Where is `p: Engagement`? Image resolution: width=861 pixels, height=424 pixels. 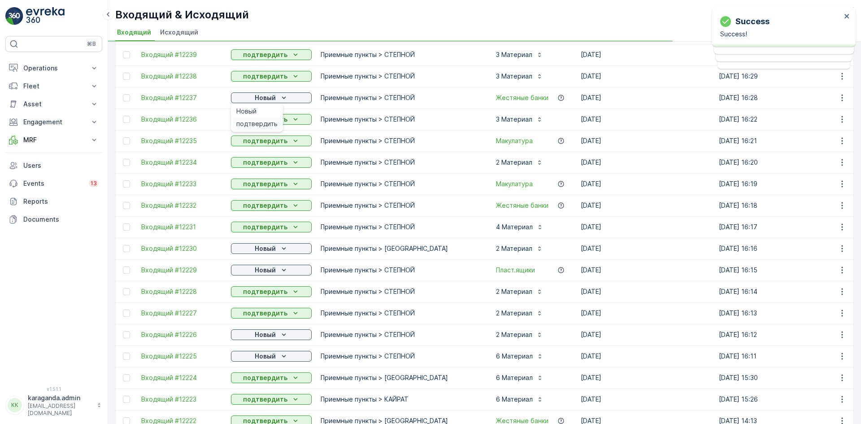 p: Engagement is located at coordinates (54, 122).